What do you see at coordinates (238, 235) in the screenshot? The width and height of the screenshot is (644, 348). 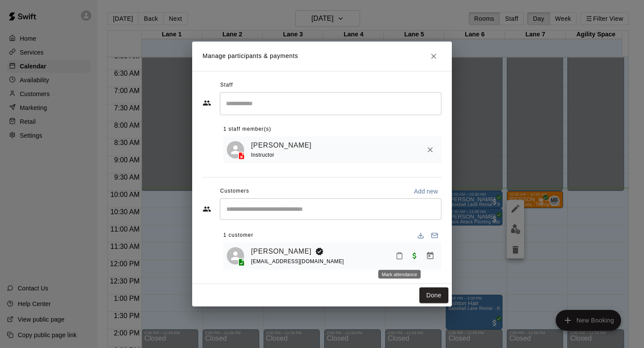 I see `span: 1 customer` at bounding box center [238, 235].